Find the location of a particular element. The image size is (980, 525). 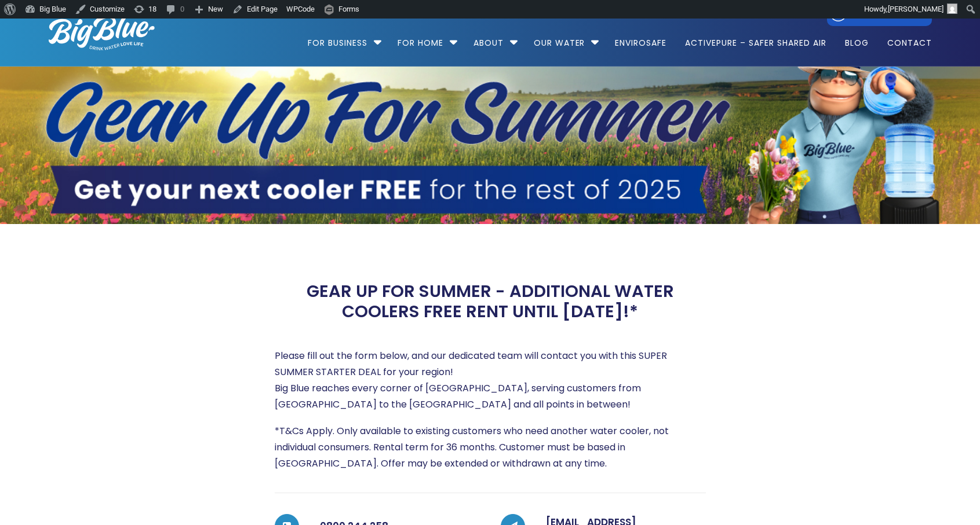

p: *T&Cs Apply. Only available to existing customers who need another water cooler, not individual c... is located at coordinates (490, 447).